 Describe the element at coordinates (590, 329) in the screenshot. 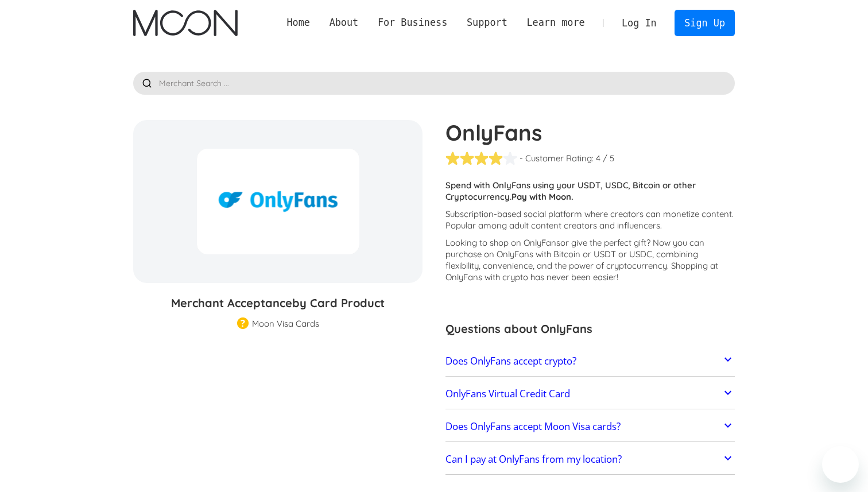

I see `h3: Questions about OnlyFans` at that location.